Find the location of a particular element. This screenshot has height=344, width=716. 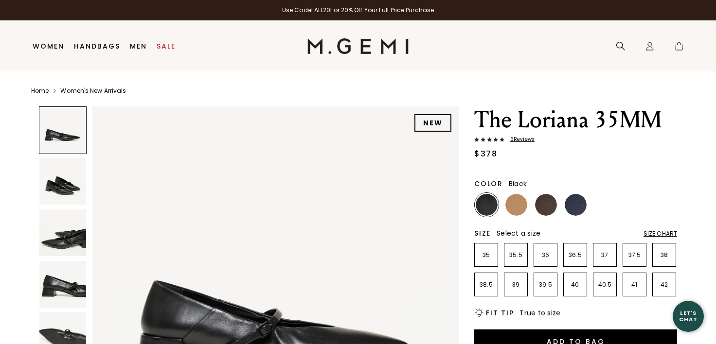

img: Navy is located at coordinates (575, 205).